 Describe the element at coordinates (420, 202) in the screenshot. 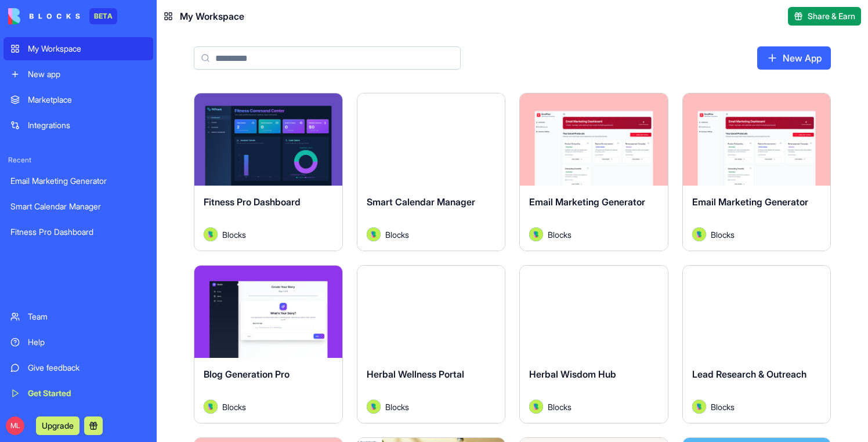

I see `span: Smart Calendar Manager` at that location.